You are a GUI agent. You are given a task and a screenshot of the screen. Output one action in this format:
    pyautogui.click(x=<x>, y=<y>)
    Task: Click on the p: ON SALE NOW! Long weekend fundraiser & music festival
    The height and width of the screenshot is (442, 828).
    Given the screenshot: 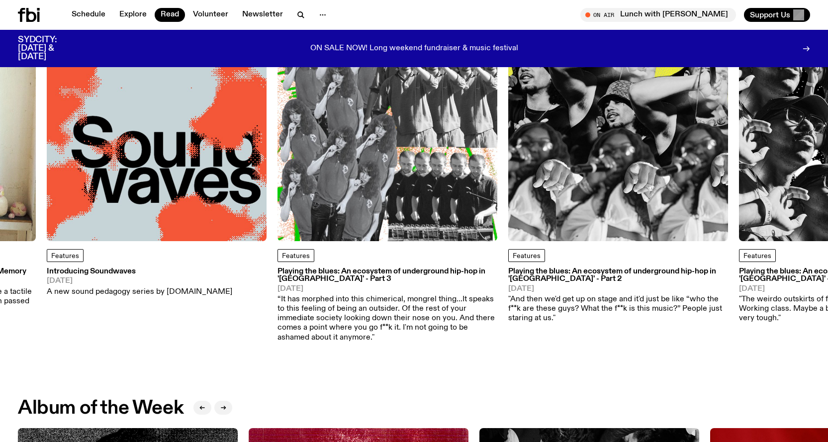 What is the action you would take?
    pyautogui.click(x=414, y=49)
    